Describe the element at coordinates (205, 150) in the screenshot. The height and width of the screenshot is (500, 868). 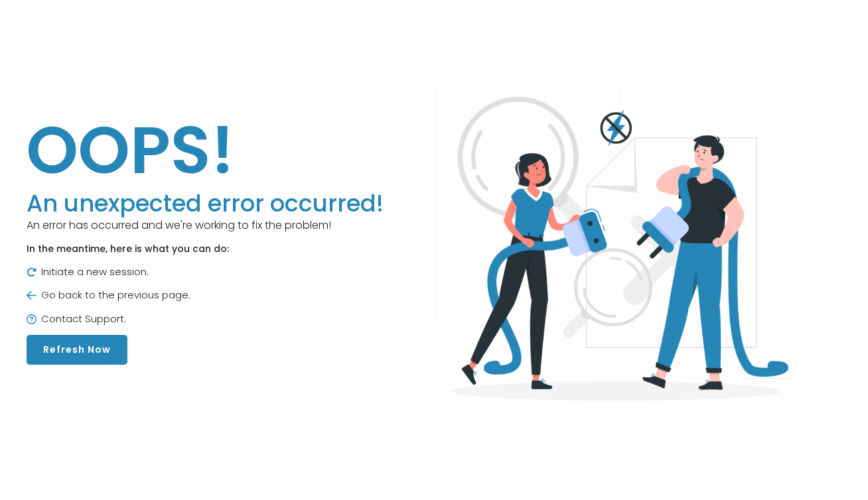
I see `h1: OOPS!` at that location.